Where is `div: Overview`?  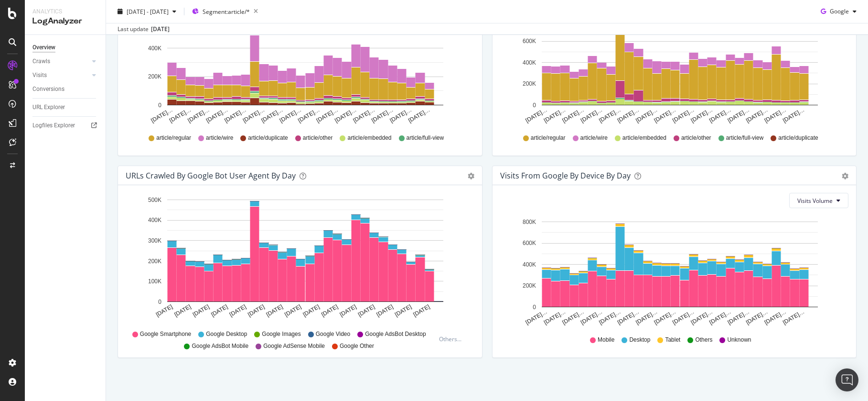 div: Overview is located at coordinates (44, 48).